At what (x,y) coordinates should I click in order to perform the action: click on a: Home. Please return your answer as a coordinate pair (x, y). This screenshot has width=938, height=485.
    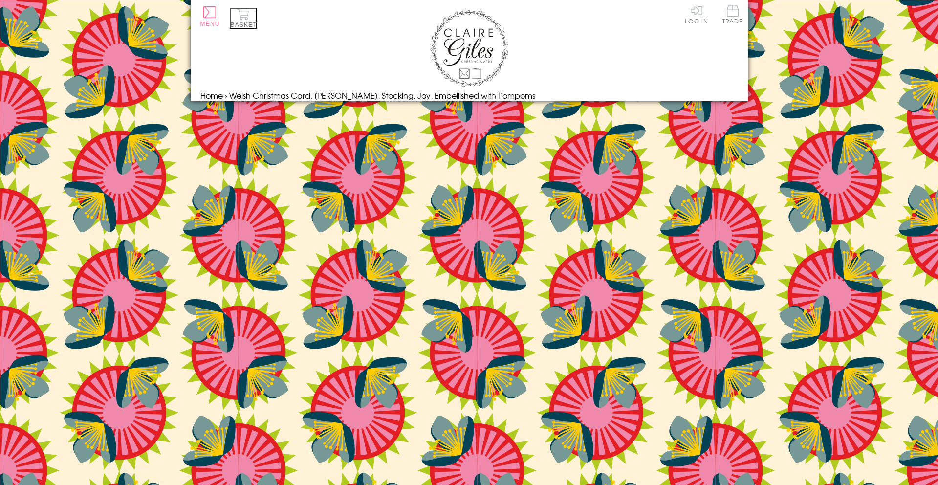
    Looking at the image, I should click on (212, 95).